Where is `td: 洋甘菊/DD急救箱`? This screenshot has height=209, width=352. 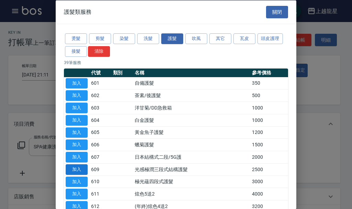 td: 洋甘菊/DD急救箱 is located at coordinates (191, 108).